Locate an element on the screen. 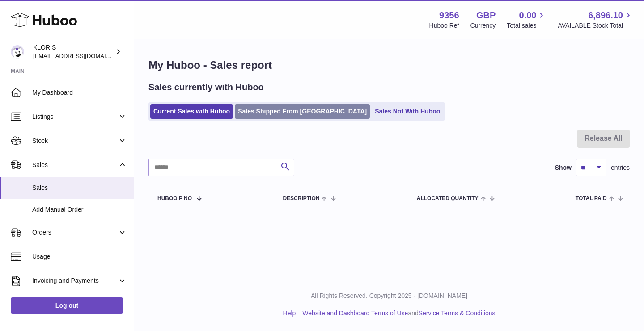 This screenshot has width=644, height=331. h1: My Huboo - Sales report is located at coordinates (389, 65).